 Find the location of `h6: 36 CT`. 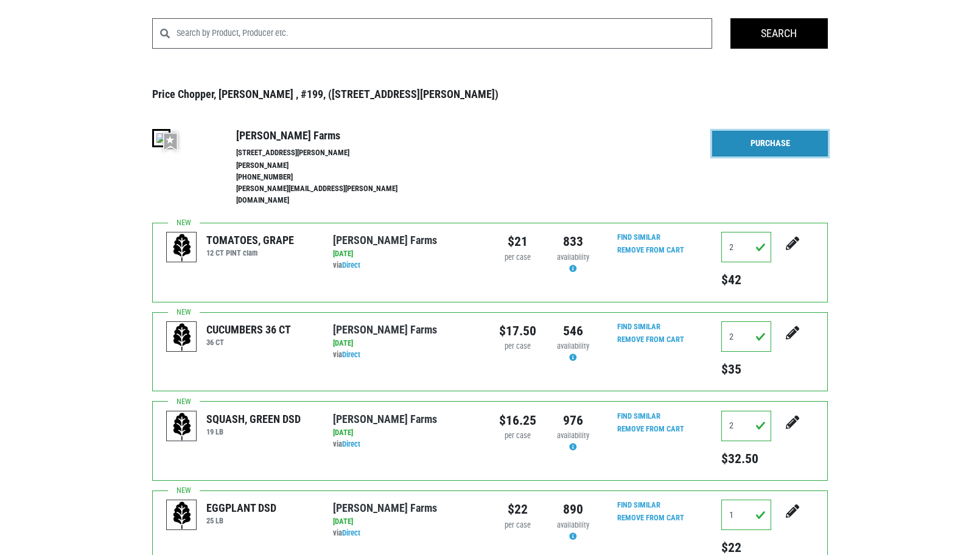

h6: 36 CT is located at coordinates (248, 342).